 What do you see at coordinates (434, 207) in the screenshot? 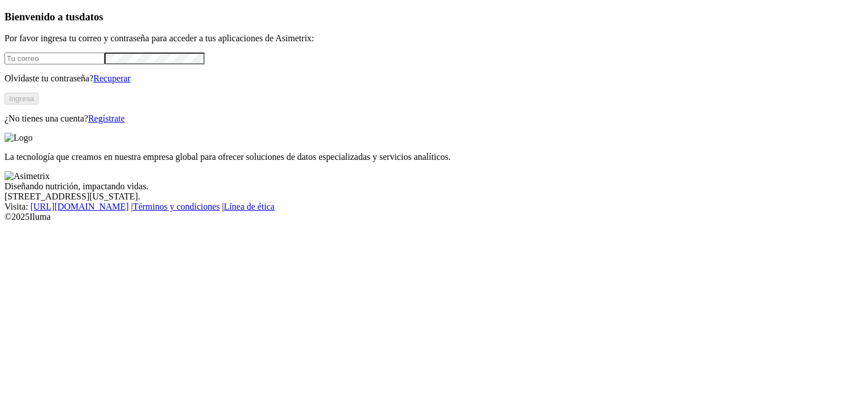
I see `div: Visita : | |` at bounding box center [434, 207].